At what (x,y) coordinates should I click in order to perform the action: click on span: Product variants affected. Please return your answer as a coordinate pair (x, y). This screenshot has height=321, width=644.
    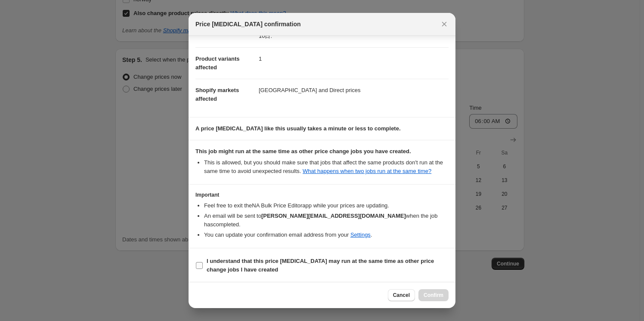
    Looking at the image, I should click on (217, 63).